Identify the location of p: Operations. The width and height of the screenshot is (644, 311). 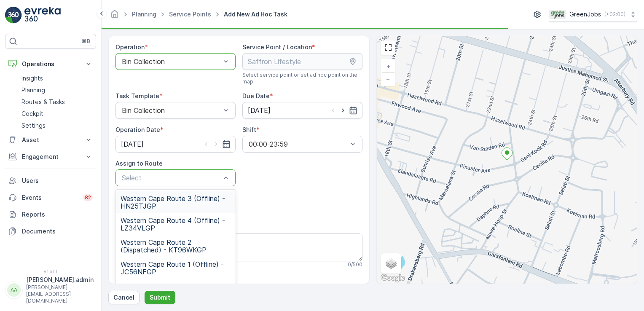
(50, 64).